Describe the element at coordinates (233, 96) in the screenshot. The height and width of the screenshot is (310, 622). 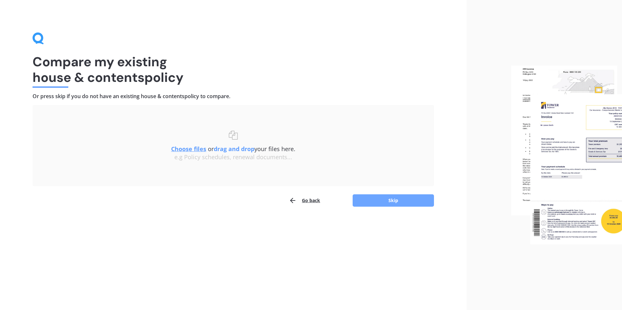
I see `h4: Or press skip if you do not have an existing house & contents policy to compare.` at that location.